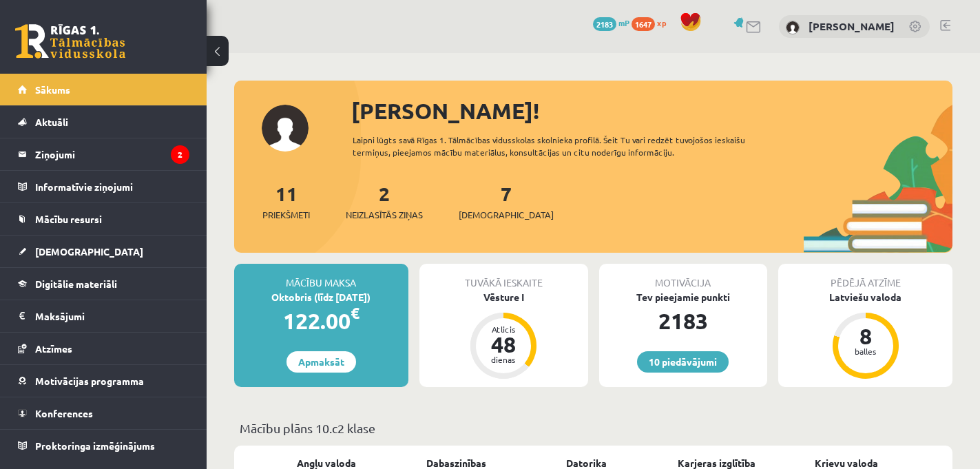  What do you see at coordinates (865, 277) in the screenshot?
I see `div: Pēdējā atzīme` at bounding box center [865, 277].